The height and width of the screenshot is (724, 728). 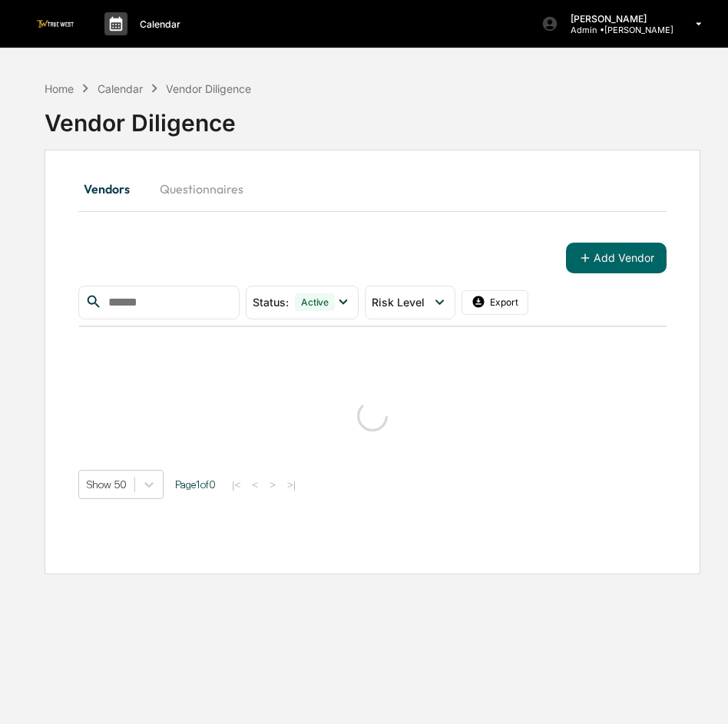 What do you see at coordinates (496, 302) in the screenshot?
I see `button: Export` at bounding box center [496, 302].